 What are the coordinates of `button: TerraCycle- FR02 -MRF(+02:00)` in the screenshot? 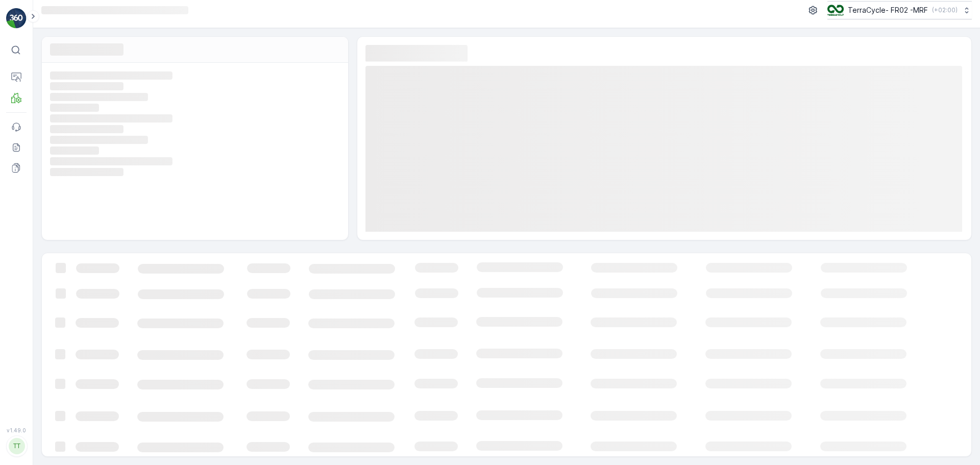 It's located at (899, 10).